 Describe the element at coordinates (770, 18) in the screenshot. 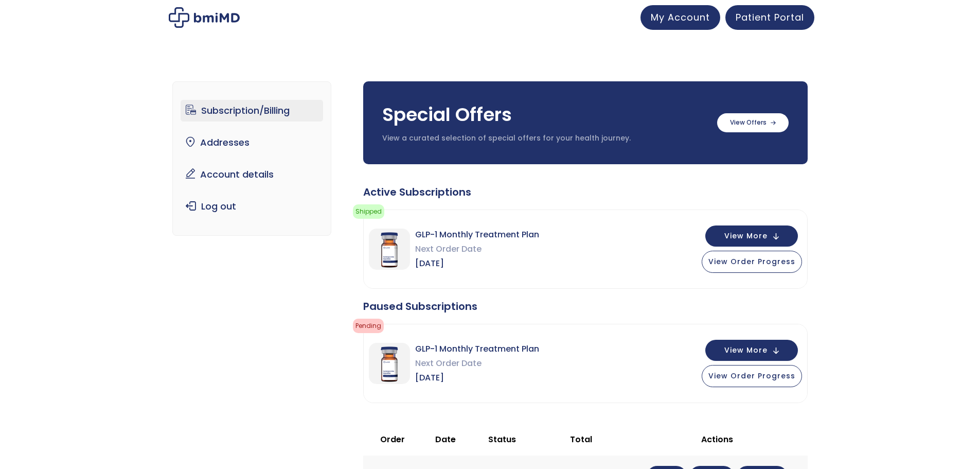

I see `a: Patient Portal` at that location.